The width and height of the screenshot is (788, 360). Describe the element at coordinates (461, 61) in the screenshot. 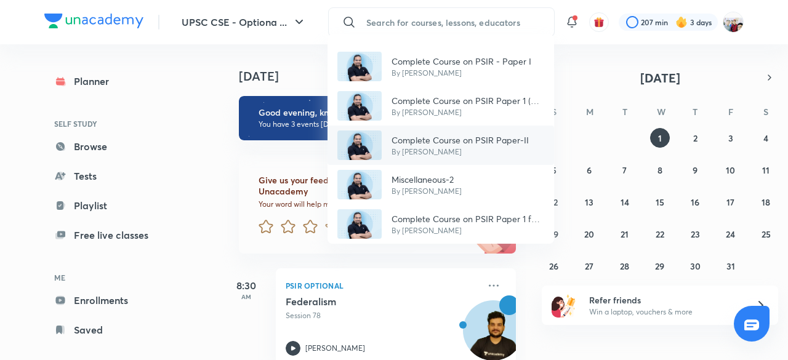

I see `p: Complete Course on PSIR - Paper I` at that location.